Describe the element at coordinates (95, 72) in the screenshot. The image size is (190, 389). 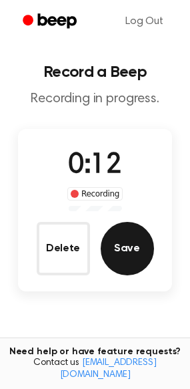
I see `h1: Record a Beep` at that location.